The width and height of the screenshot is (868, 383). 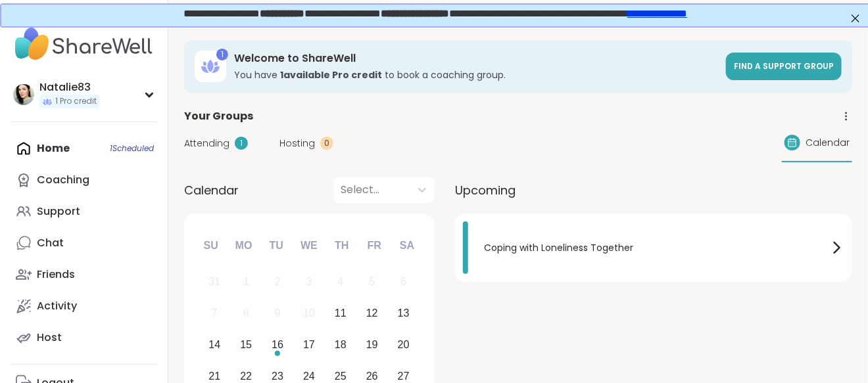 I want to click on a: Activity, so click(x=84, y=306).